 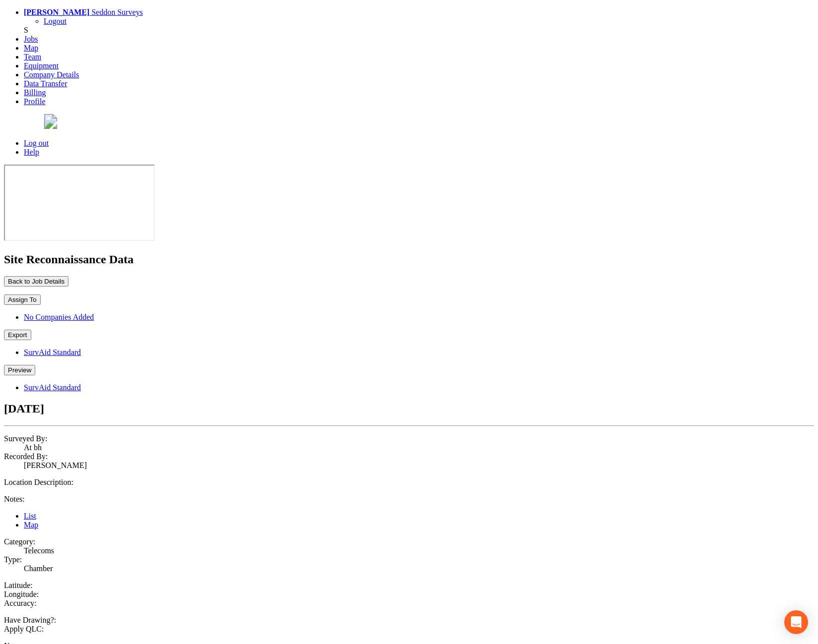 I want to click on dt: Latitude:, so click(x=409, y=586).